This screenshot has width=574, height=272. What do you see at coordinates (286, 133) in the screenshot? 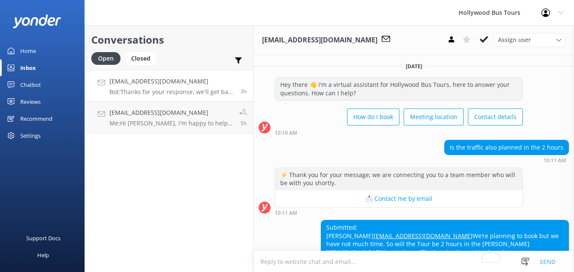
I see `strong: 10:10 AM` at bounding box center [286, 133].